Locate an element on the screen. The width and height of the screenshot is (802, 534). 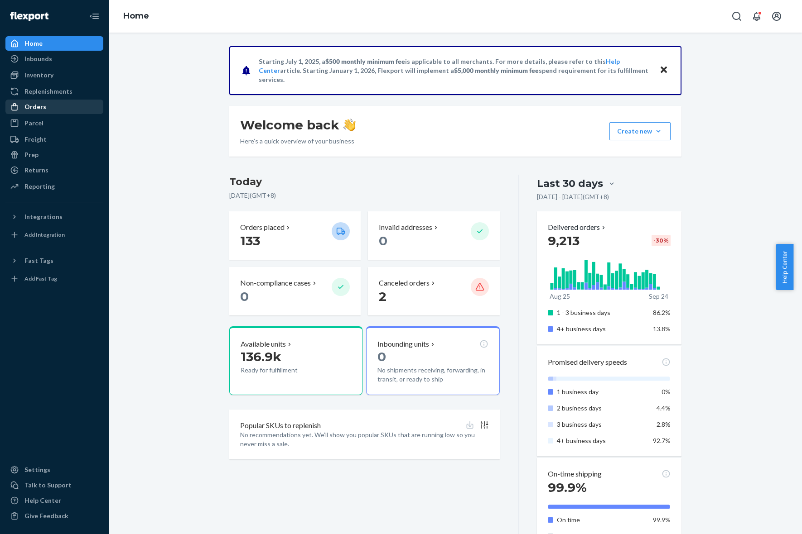
div: Give Feedback is located at coordinates (46, 516).